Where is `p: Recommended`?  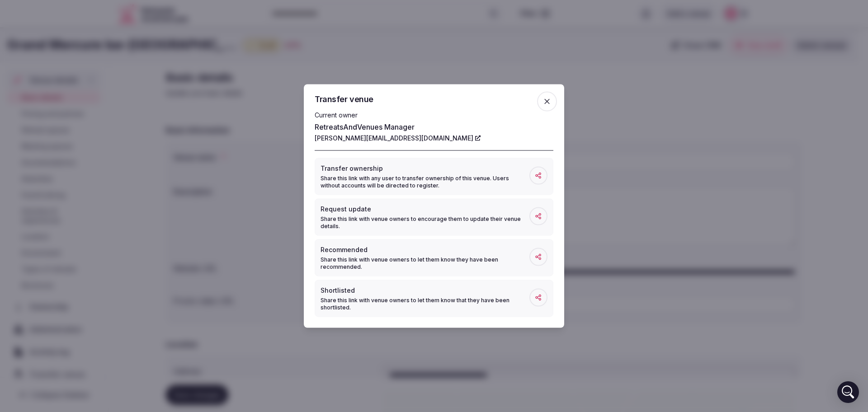
p: Recommended is located at coordinates (425, 250).